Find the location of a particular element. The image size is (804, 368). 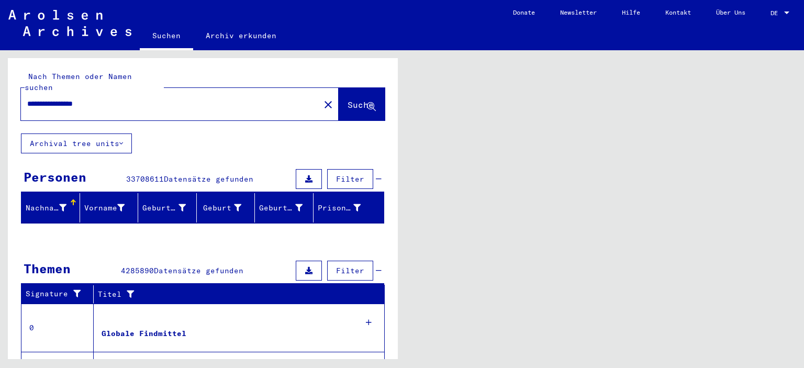

div: Globale Findmittel is located at coordinates (144, 334).